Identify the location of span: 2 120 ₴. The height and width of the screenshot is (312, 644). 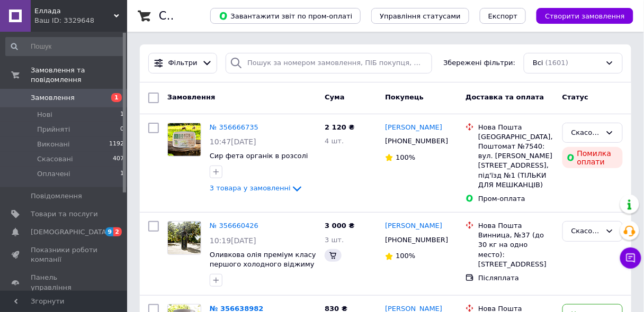
(340, 127).